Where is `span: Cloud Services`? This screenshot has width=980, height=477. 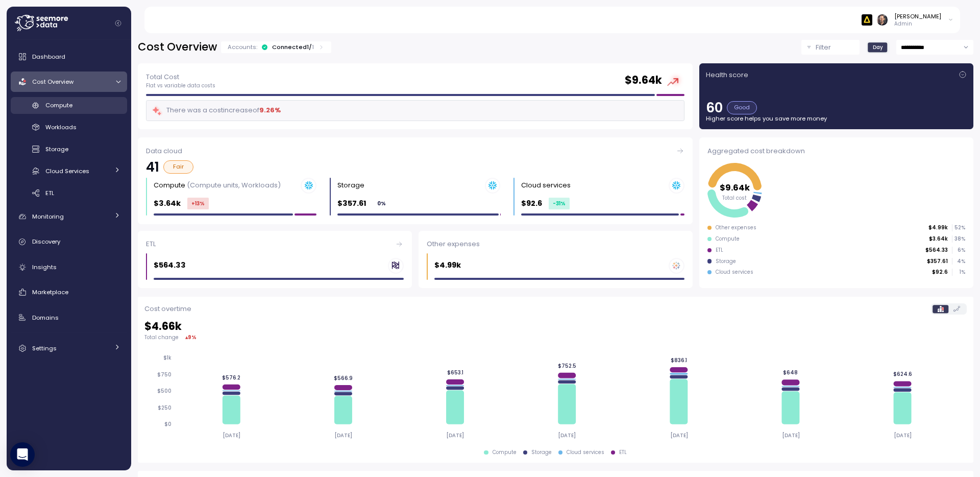 span: Cloud Services is located at coordinates (67, 171).